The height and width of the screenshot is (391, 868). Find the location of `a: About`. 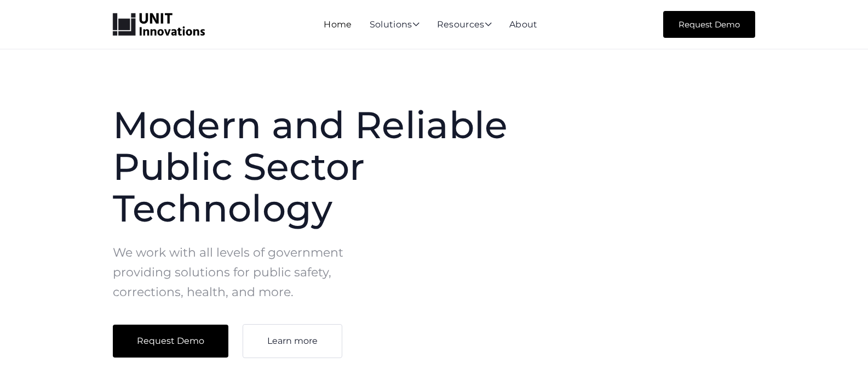

a: About is located at coordinates (524, 24).